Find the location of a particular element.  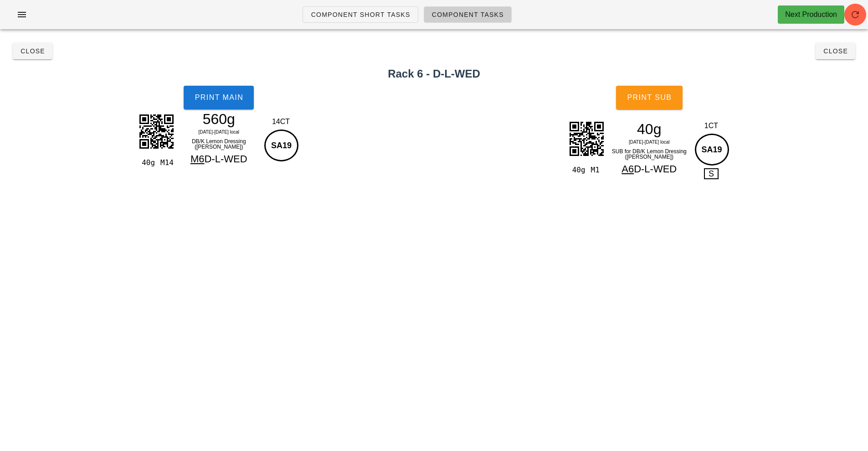

span: Component Tasks is located at coordinates (468, 15).